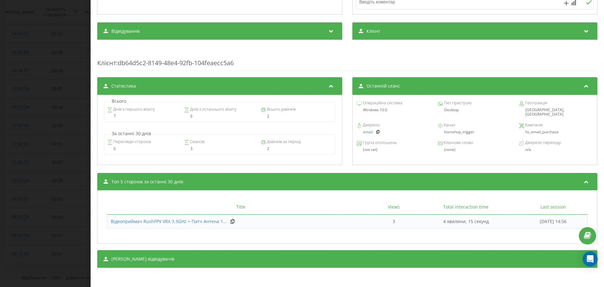 The image size is (604, 287). I want to click on span: Останній сеанс, so click(383, 86).